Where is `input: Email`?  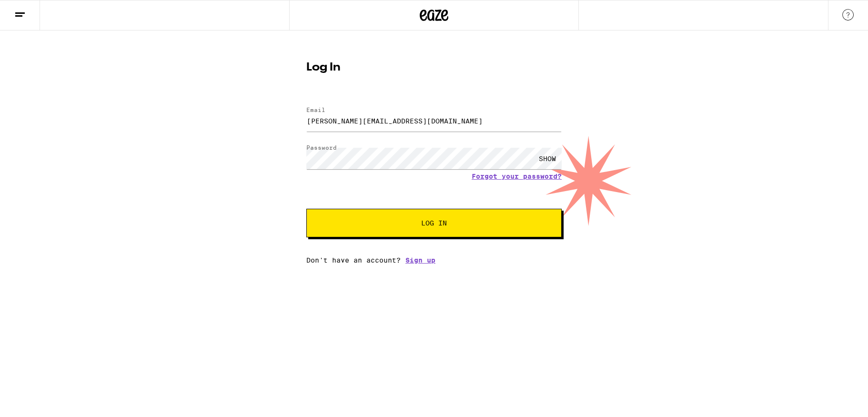
input: Email is located at coordinates (434, 120).